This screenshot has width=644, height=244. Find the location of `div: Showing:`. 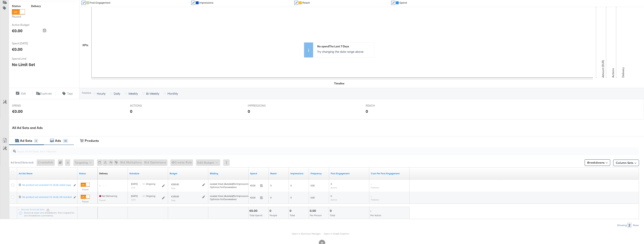

div: Showing: is located at coordinates (622, 225).